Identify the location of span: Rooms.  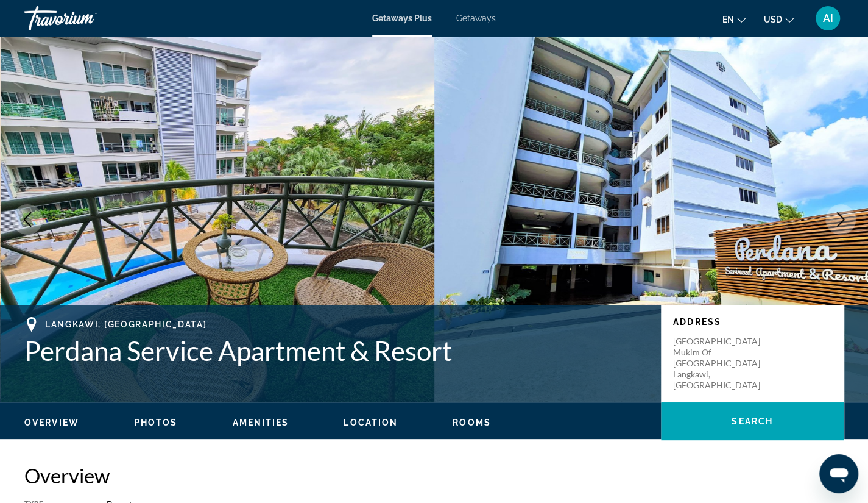
(471, 423).